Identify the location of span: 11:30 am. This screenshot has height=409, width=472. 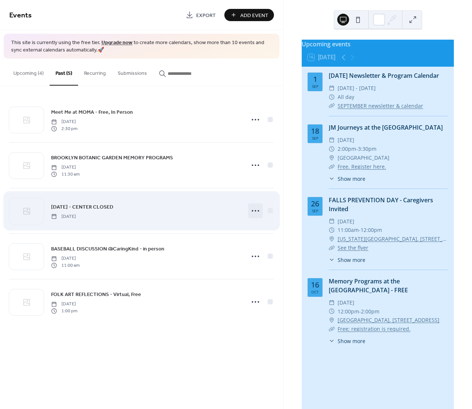
(65, 174).